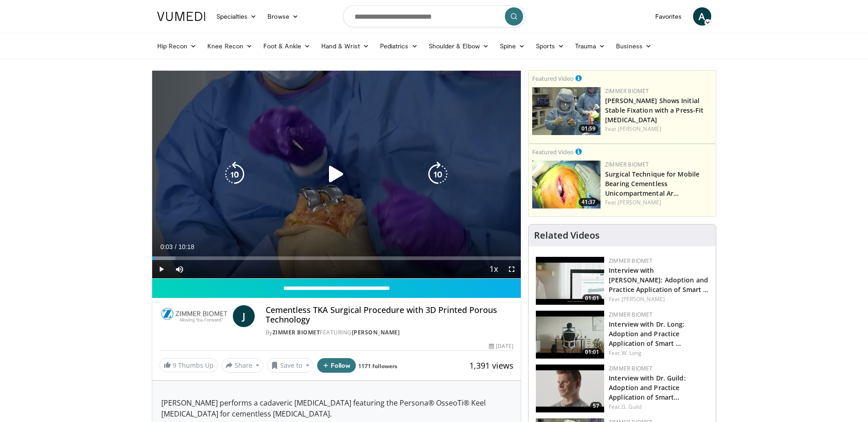  Describe the element at coordinates (550, 46) in the screenshot. I see `a: Sports` at that location.